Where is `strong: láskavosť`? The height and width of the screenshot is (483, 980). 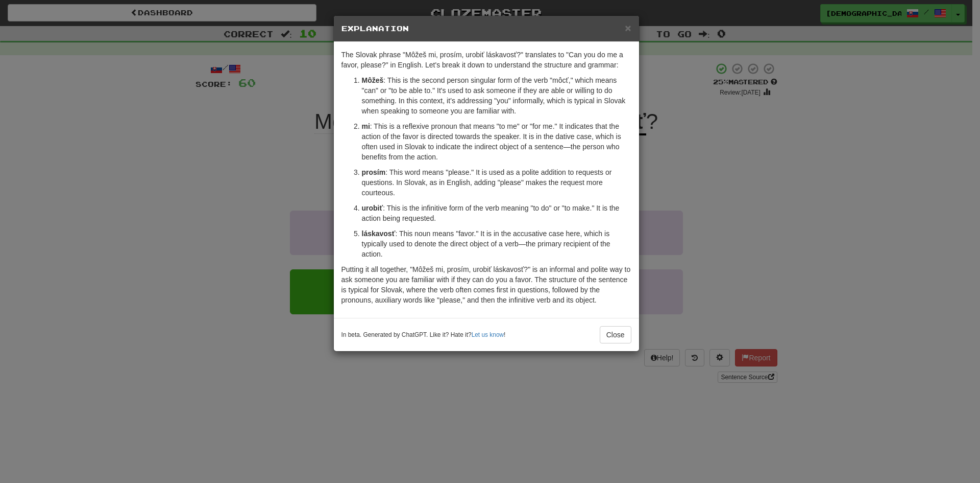 strong: láskavosť is located at coordinates (379, 233).